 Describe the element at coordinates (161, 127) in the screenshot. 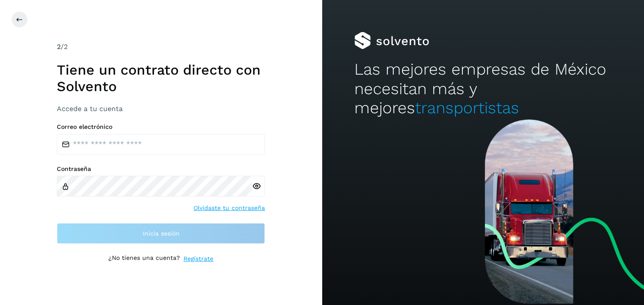

I see `label: Correo electrónico` at that location.